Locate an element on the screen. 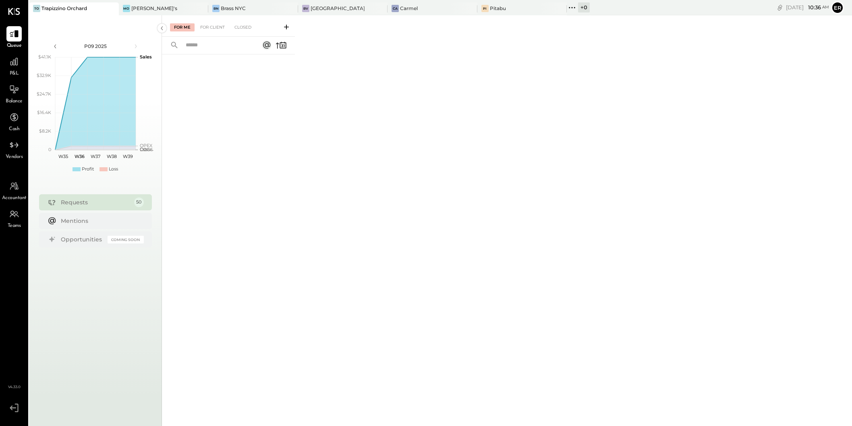 This screenshot has height=426, width=852. div: Profit is located at coordinates (88, 169).